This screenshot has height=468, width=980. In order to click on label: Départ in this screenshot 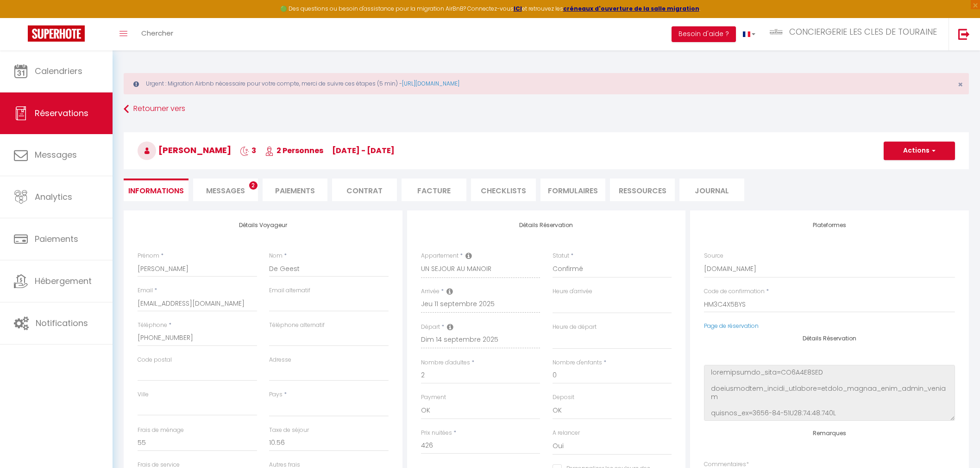, I will do `click(430, 328)`.